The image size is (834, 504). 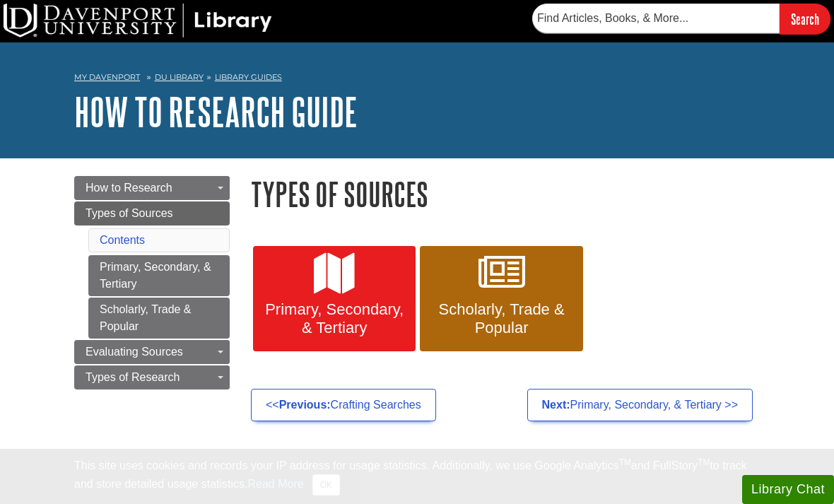 What do you see at coordinates (805, 19) in the screenshot?
I see `input: Search` at bounding box center [805, 19].